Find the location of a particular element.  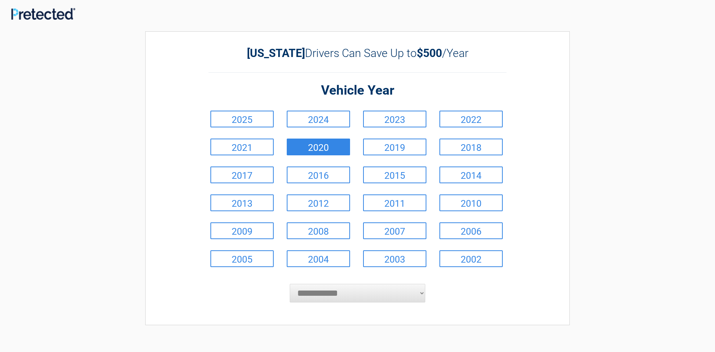

a: 2004 is located at coordinates (319, 259).